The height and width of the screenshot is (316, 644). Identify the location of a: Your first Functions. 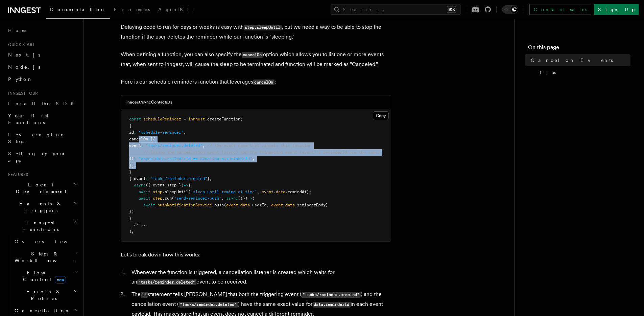
(42, 119).